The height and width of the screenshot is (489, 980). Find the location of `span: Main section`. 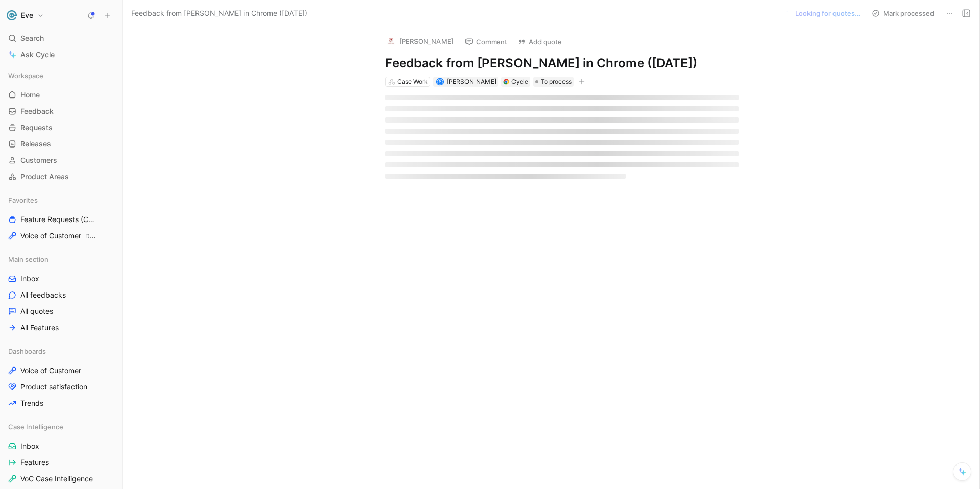

span: Main section is located at coordinates (28, 260).